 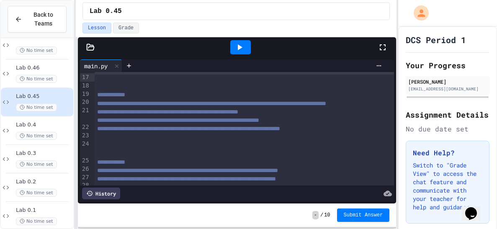 I want to click on div: 19, so click(x=85, y=94).